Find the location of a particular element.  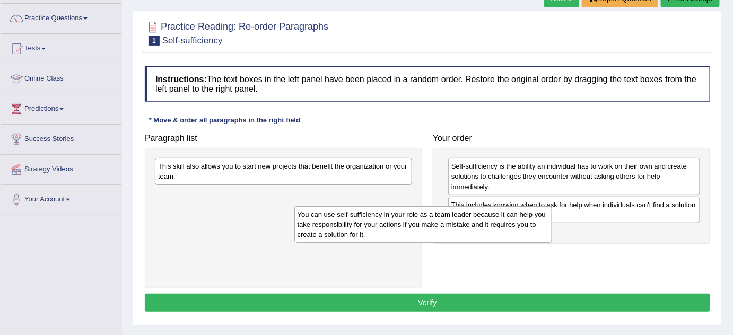

a: Practice Questions is located at coordinates (61, 17).